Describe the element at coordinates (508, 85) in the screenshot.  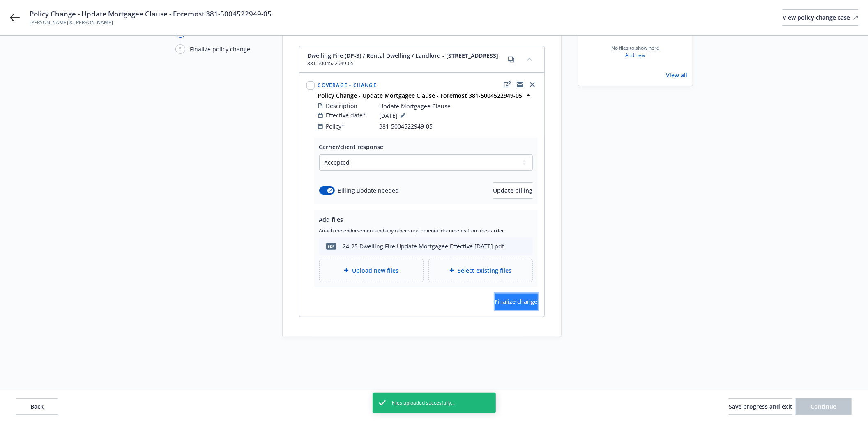
I see `a: edit` at that location.